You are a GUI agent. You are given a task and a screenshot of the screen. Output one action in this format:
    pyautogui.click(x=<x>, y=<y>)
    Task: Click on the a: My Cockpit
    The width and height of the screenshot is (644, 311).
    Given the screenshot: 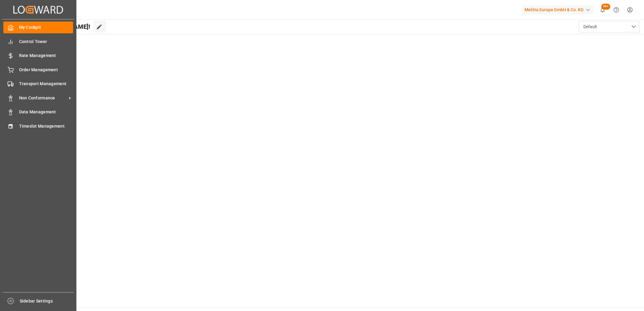 What is the action you would take?
    pyautogui.click(x=38, y=27)
    